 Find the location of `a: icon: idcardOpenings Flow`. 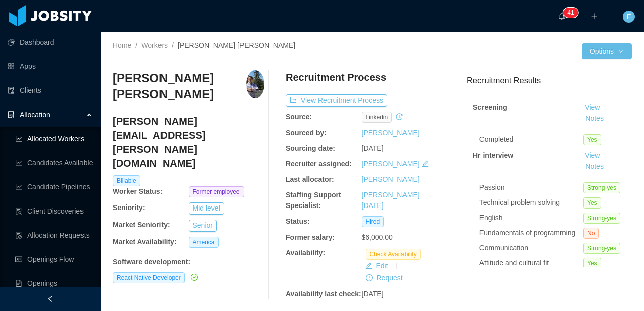

a: icon: idcardOpenings Flow is located at coordinates (54, 259).